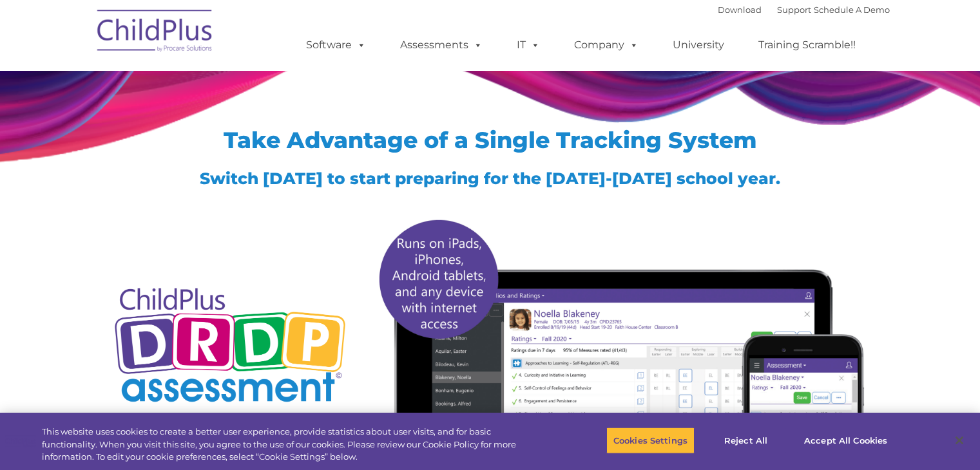  What do you see at coordinates (845, 440) in the screenshot?
I see `button: Accept All Cookies` at bounding box center [845, 440].